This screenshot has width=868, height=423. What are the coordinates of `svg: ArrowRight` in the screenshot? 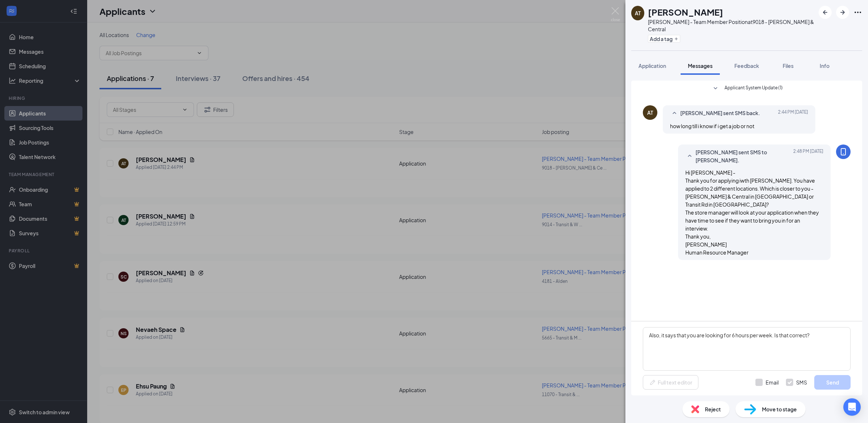 It's located at (842, 12).